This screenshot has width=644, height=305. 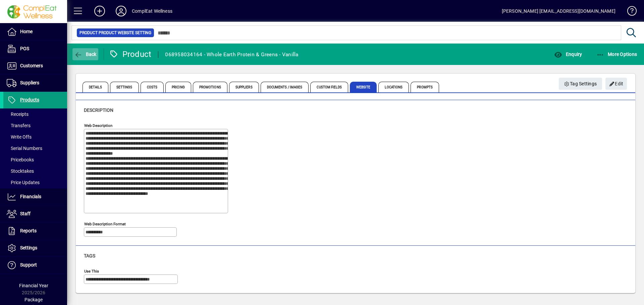 I want to click on span: Pricing, so click(x=178, y=87).